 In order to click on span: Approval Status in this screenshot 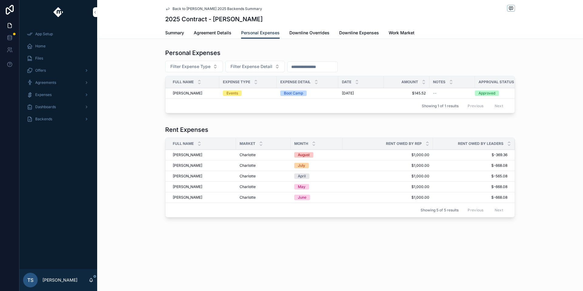, I will do `click(496, 82)`.